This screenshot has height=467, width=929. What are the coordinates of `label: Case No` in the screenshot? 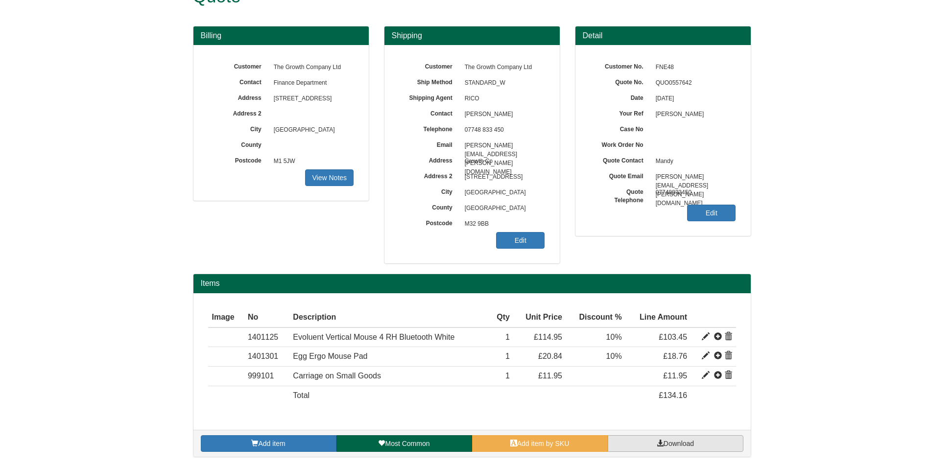 It's located at (620, 128).